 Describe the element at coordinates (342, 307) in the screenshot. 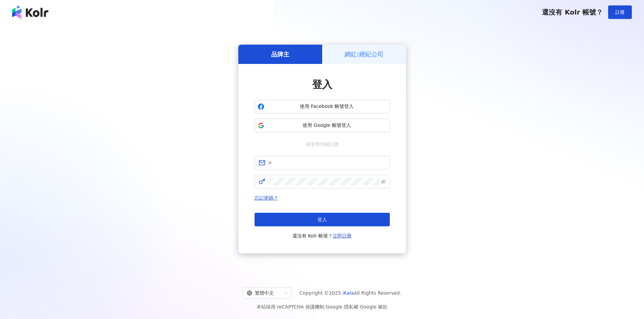

I see `a: Google 隱私權` at that location.